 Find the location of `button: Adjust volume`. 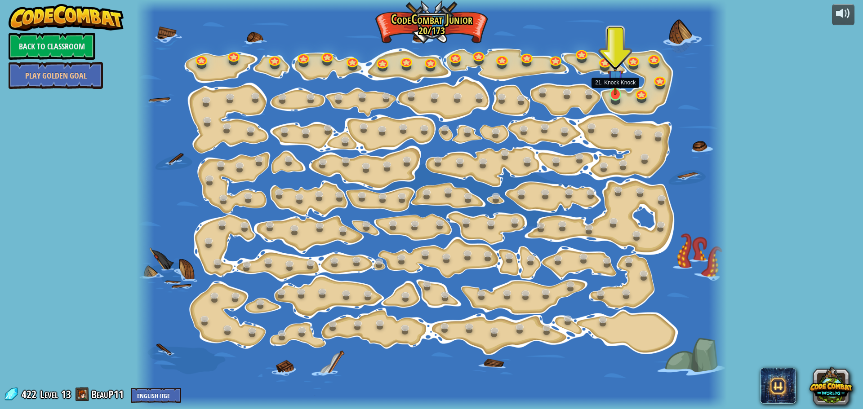

button: Adjust volume is located at coordinates (843, 14).